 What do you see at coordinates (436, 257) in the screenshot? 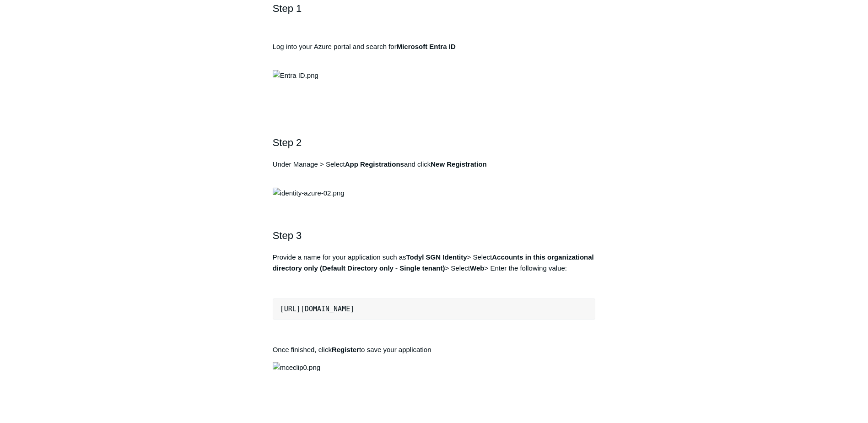
I see `strong: Todyl SGN Identity` at bounding box center [436, 257].